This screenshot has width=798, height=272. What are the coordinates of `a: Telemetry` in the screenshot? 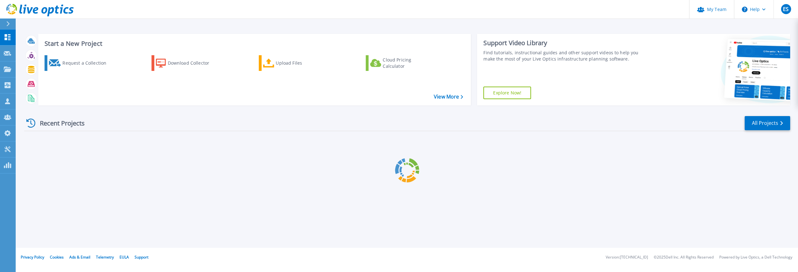 It's located at (105, 257).